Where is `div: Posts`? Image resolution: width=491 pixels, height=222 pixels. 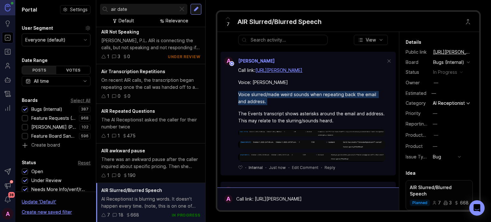
div: Posts is located at coordinates (39, 70).